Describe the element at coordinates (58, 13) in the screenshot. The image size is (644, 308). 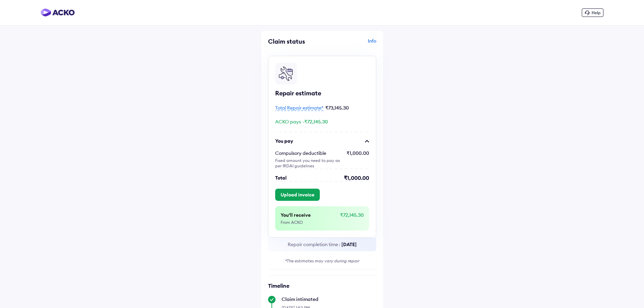
I see `img: horizontal-gradient.png` at that location.